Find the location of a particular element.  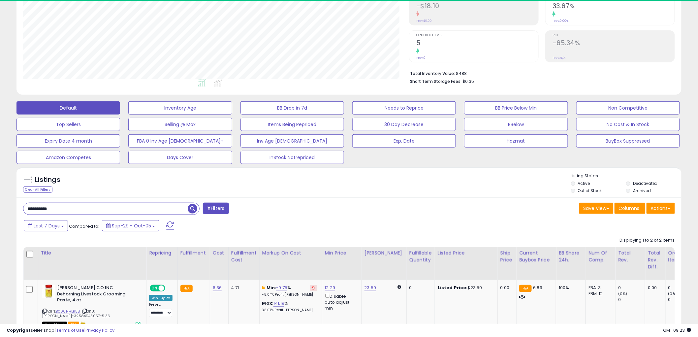

span: Columns is located at coordinates (629, 208).